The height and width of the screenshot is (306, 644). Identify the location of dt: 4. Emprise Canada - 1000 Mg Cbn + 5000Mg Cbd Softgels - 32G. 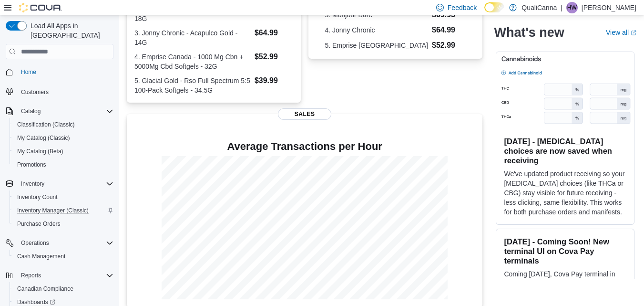
(192, 62).